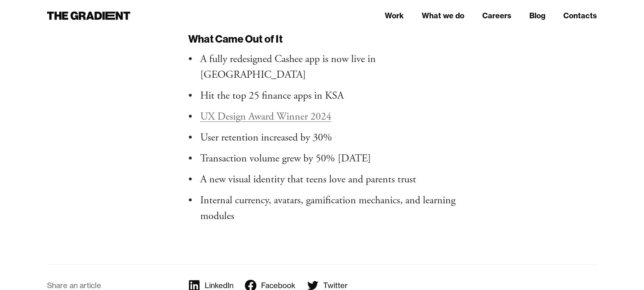 The height and width of the screenshot is (290, 644). Describe the element at coordinates (328, 208) in the screenshot. I see `li: Internal currency, avatars, gamification mechanics, and learning modules` at that location.